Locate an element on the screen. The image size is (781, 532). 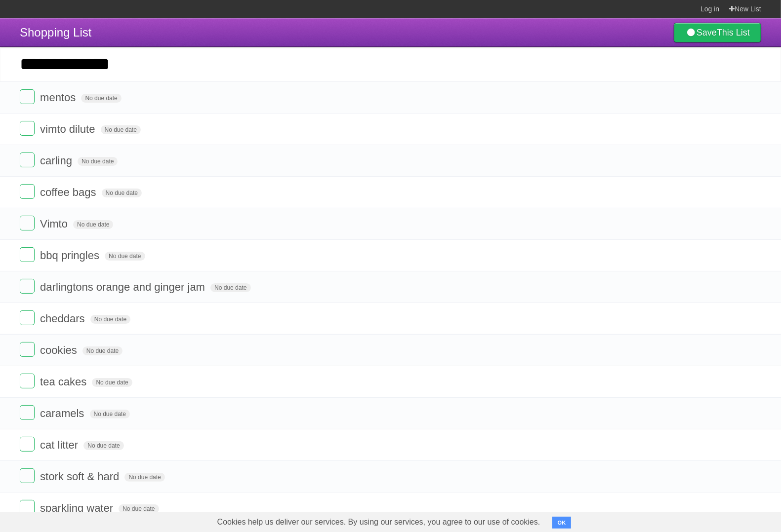
span: darlingtons orange and ginger jam is located at coordinates (124, 287).